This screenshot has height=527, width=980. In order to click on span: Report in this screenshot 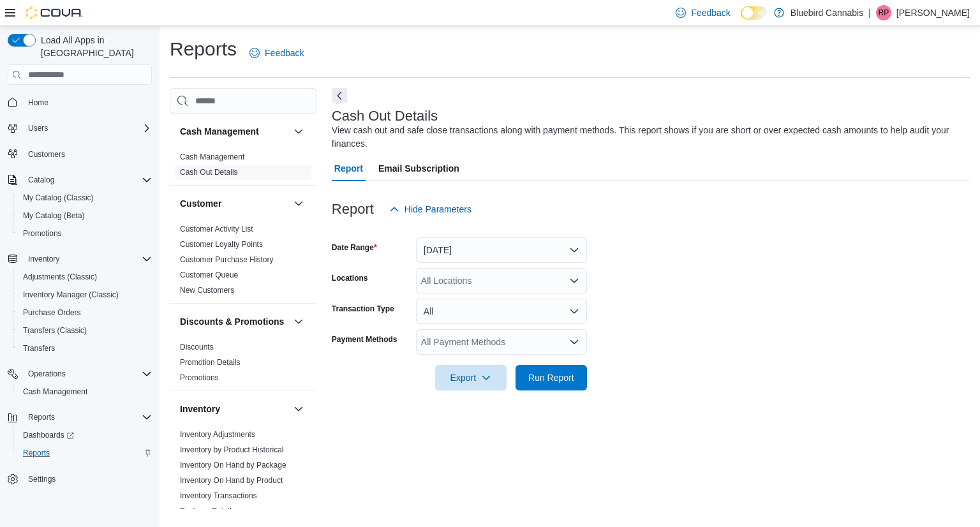, I will do `click(349, 168)`.